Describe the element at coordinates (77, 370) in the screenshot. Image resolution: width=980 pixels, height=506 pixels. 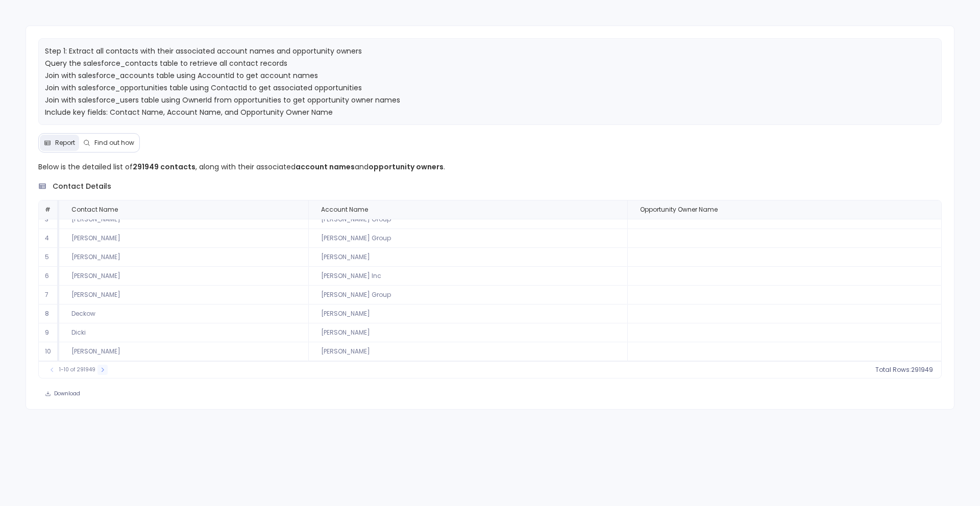
I see `span: 1-10 of 291949` at that location.